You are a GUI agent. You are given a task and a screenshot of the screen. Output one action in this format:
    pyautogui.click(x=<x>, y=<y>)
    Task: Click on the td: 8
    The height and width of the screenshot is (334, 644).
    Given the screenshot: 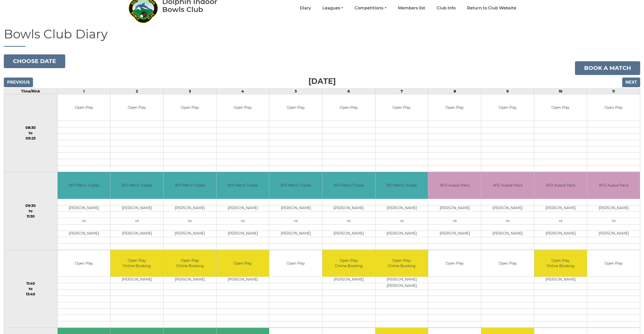 What is the action you would take?
    pyautogui.click(x=454, y=91)
    